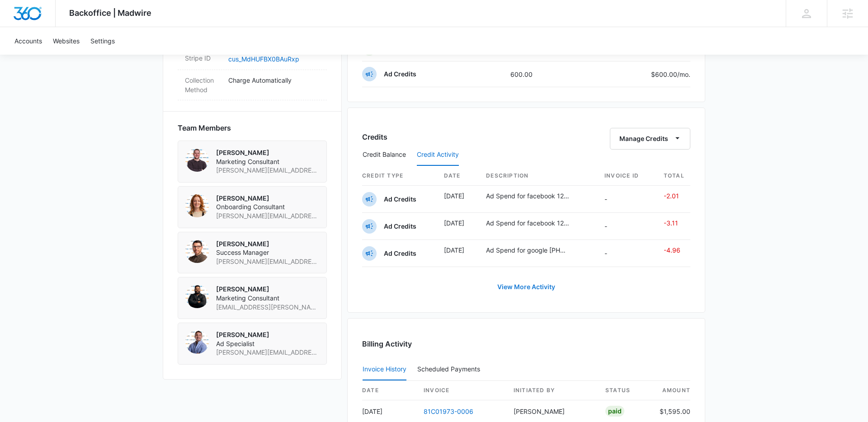  What do you see at coordinates (450, 369) in the screenshot?
I see `div: Scheduled Payments` at bounding box center [450, 369].